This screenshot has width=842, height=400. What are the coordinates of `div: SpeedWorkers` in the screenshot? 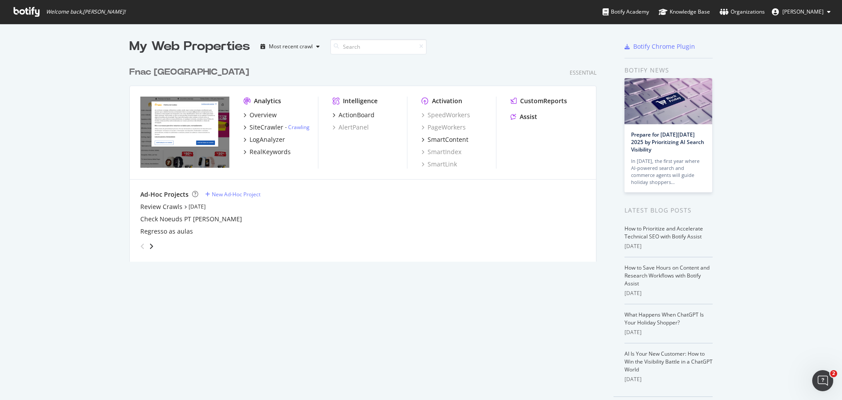 It's located at (446, 115).